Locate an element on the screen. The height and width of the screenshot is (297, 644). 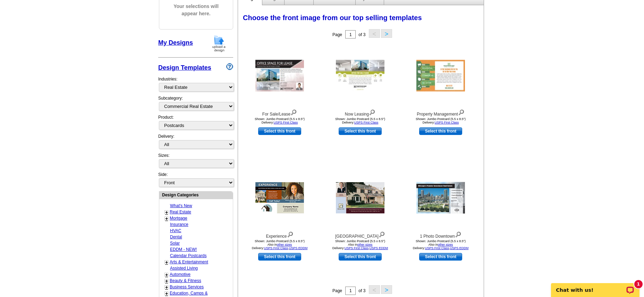
a: Mortgage is located at coordinates (178, 219).